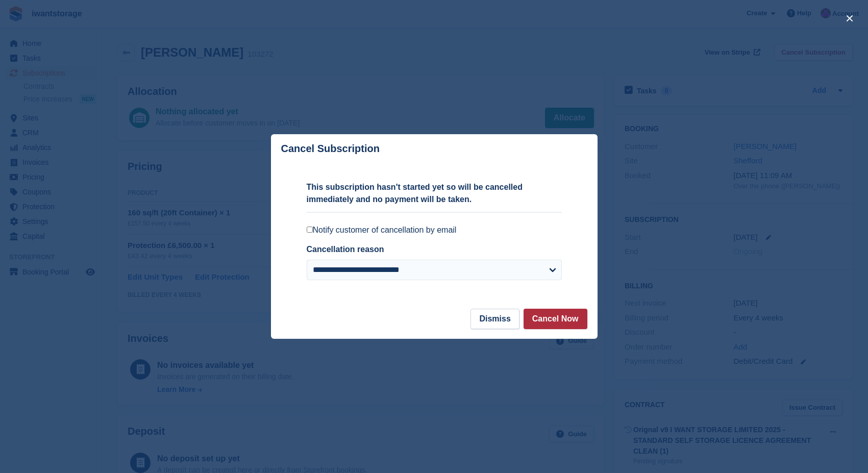 This screenshot has height=473, width=868. I want to click on p: Cancel Subscription, so click(330, 149).